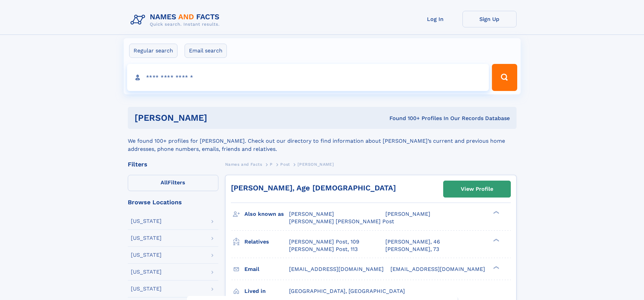 This screenshot has width=644, height=300. Describe the element at coordinates (206, 51) in the screenshot. I see `label: Email search` at that location.